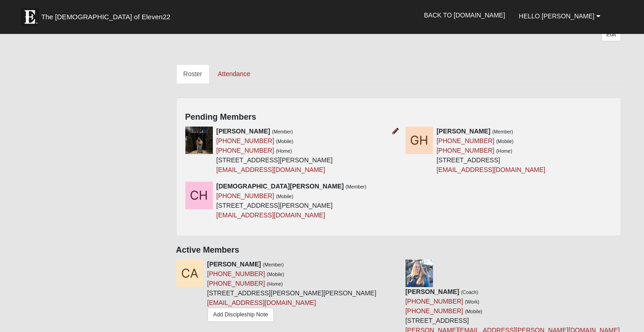 This screenshot has width=644, height=332. What do you see at coordinates (472, 302) in the screenshot?
I see `small: (Work)` at bounding box center [472, 302].